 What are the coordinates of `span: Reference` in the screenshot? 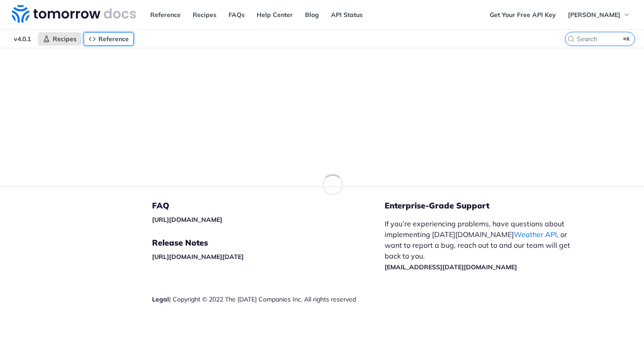 It's located at (114, 39).